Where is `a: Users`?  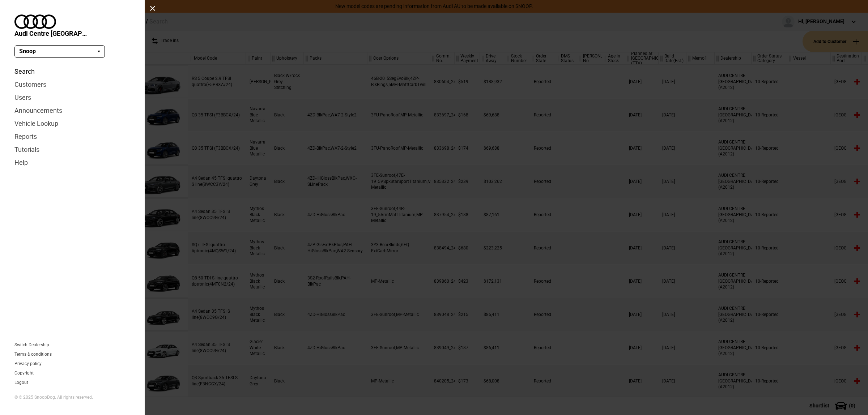
a: Users is located at coordinates (72, 97).